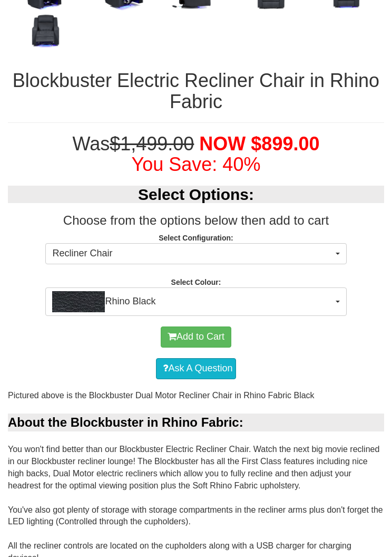 The image size is (392, 557). Describe the element at coordinates (152, 144) in the screenshot. I see `del: $1,499.00` at that location.